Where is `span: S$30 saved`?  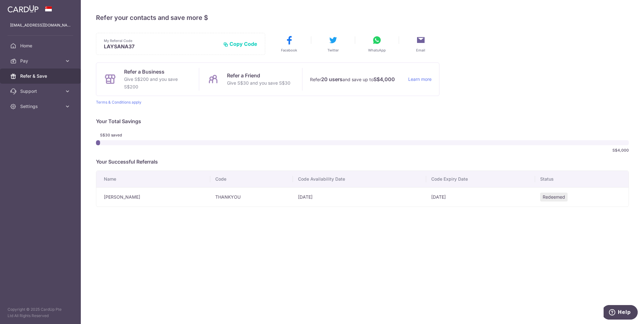
span: S$30 saved is located at coordinates (117, 135).